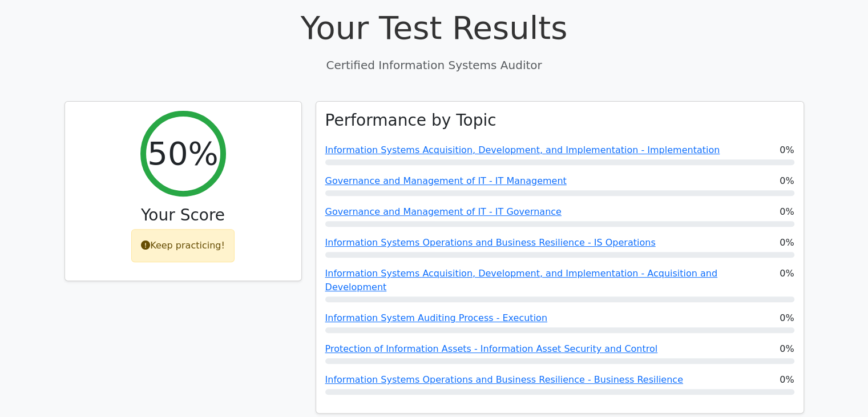  I want to click on h2: 50%, so click(183, 153).